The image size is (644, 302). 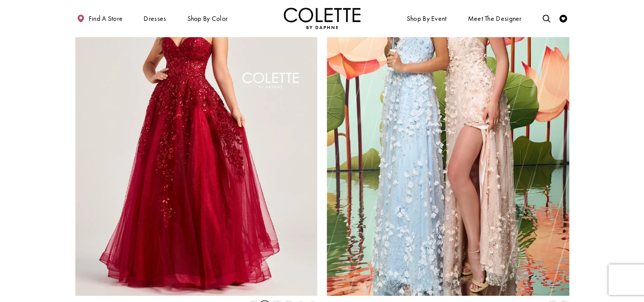 What do you see at coordinates (322, 18) in the screenshot?
I see `a: Visit Home Page` at bounding box center [322, 18].